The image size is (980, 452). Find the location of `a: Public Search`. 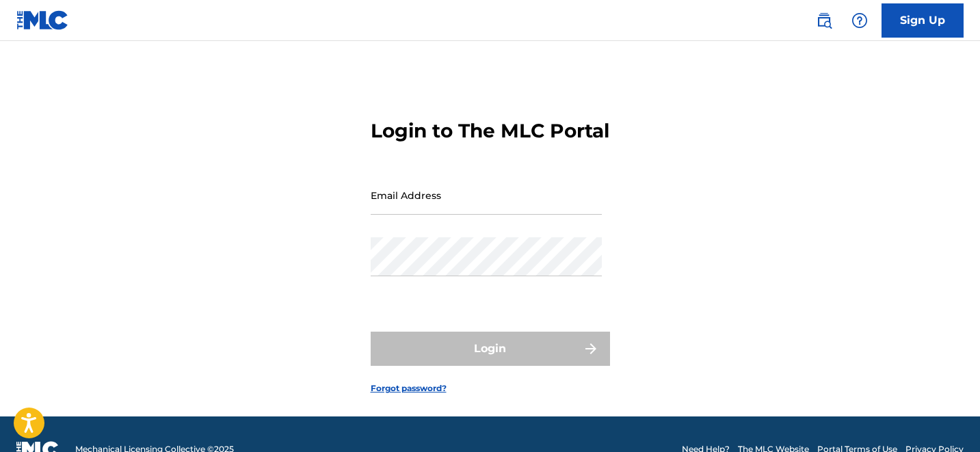

a: Public Search is located at coordinates (824, 20).